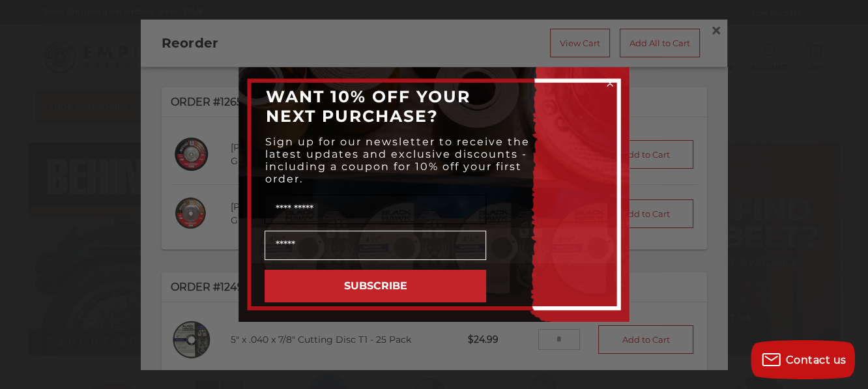 The width and height of the screenshot is (868, 389). Describe the element at coordinates (610, 83) in the screenshot. I see `button: Close dialog` at that location.